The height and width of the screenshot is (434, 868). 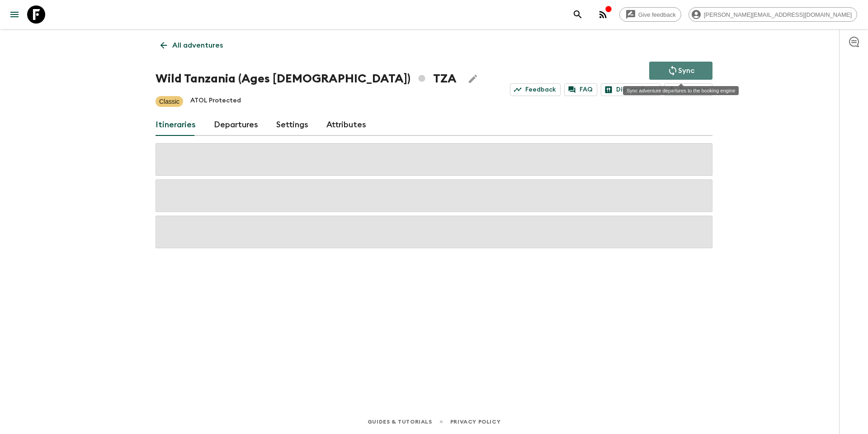 I want to click on p: ATOL Protected, so click(x=216, y=102).